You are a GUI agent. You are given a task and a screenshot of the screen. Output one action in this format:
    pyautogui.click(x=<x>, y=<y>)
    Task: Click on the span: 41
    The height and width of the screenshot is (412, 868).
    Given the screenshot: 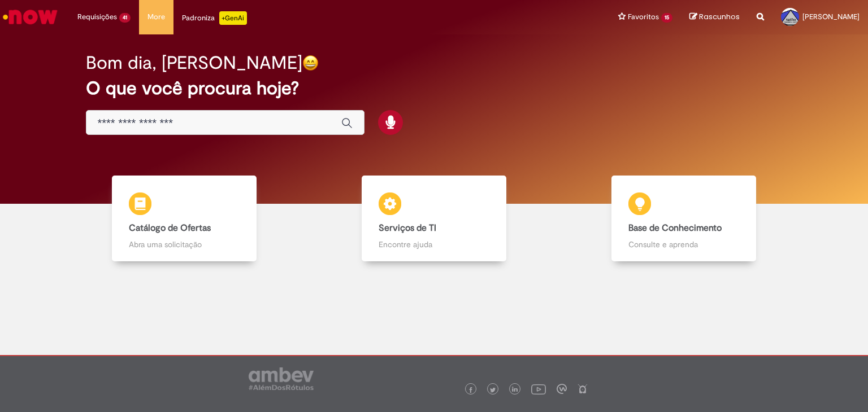 What is the action you would take?
    pyautogui.click(x=125, y=17)
    